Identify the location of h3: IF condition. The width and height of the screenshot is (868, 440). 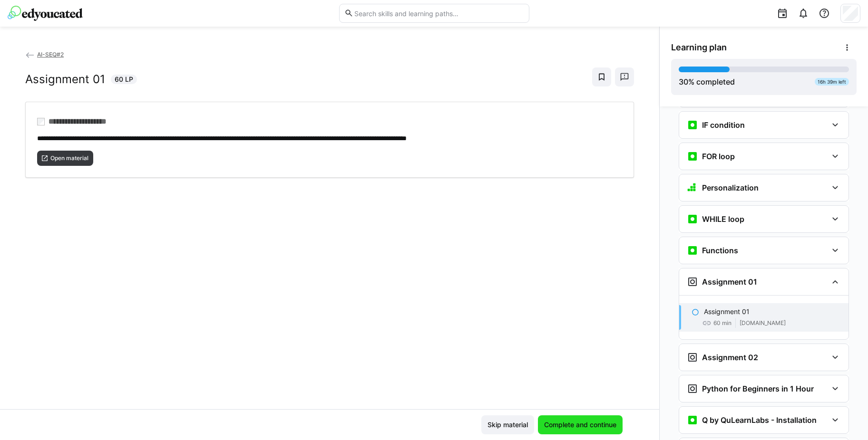
(723, 125).